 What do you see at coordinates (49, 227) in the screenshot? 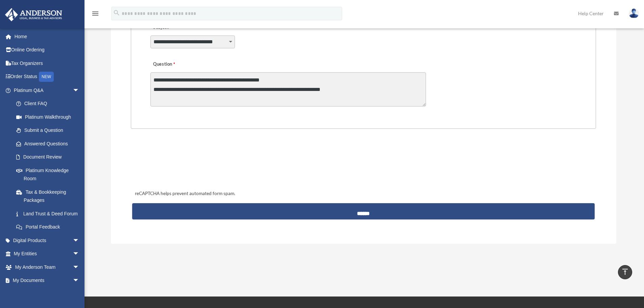
I see `a: Portal Feedback` at bounding box center [49, 227].